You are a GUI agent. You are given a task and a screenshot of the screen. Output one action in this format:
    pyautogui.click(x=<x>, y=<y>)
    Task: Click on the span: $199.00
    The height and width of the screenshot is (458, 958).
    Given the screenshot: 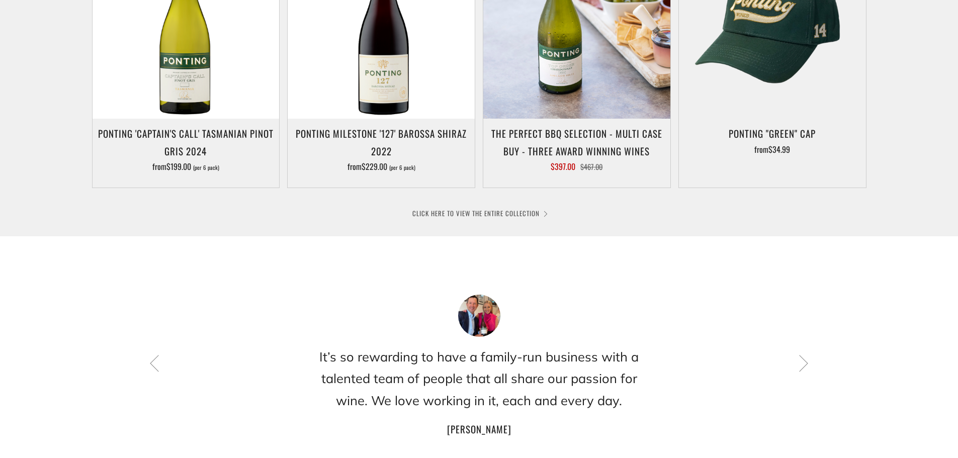 What is the action you would take?
    pyautogui.click(x=178, y=166)
    